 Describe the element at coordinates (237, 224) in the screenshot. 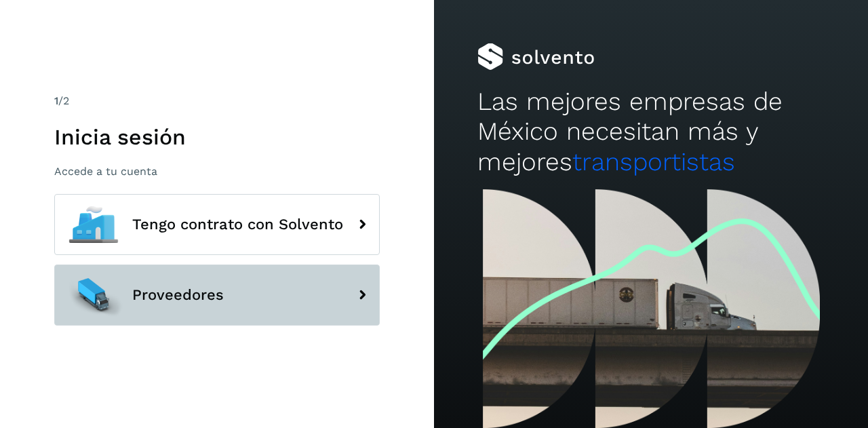

I see `span: Tengo contrato con Solvento` at that location.